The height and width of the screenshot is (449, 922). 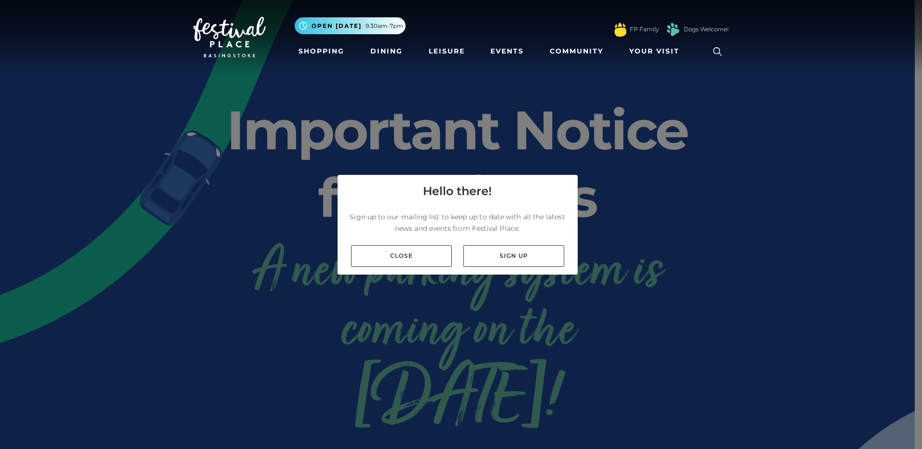 What do you see at coordinates (507, 51) in the screenshot?
I see `a: Events` at bounding box center [507, 51].